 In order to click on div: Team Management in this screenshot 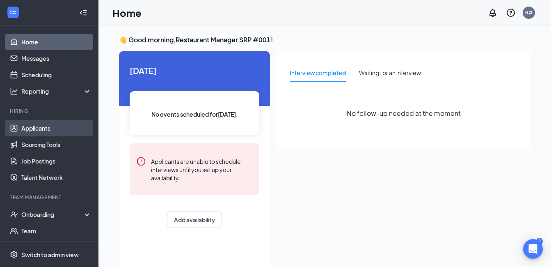, I will do `click(50, 197)`.